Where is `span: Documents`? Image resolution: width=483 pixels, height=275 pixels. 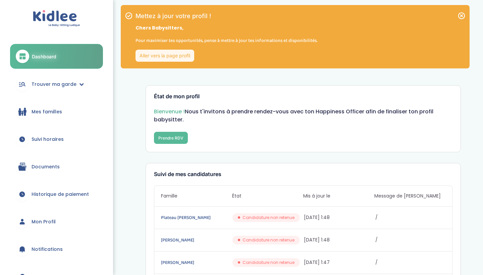
span: Documents is located at coordinates (46, 167).